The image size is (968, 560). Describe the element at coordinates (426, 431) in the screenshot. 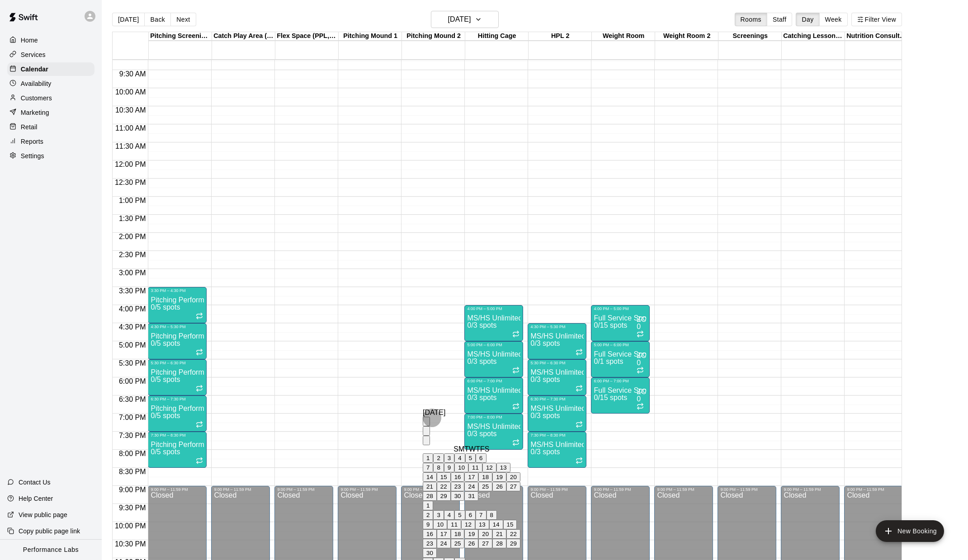

I see `button: Previous month` at that location.